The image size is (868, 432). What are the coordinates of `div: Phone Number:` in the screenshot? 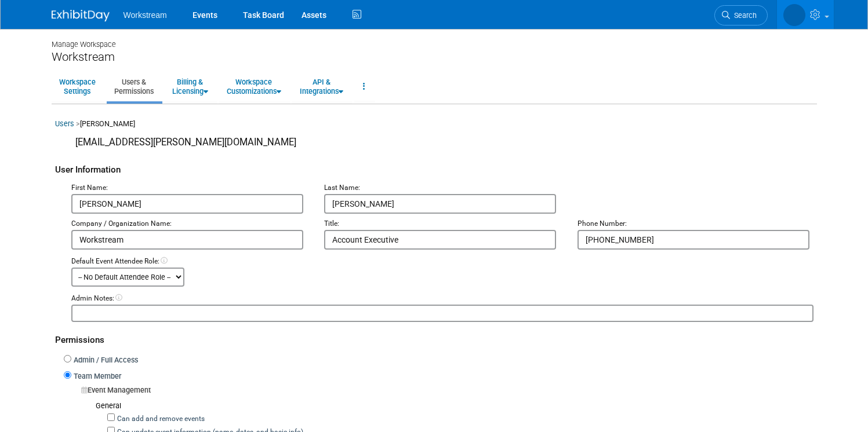 It's located at (695, 224).